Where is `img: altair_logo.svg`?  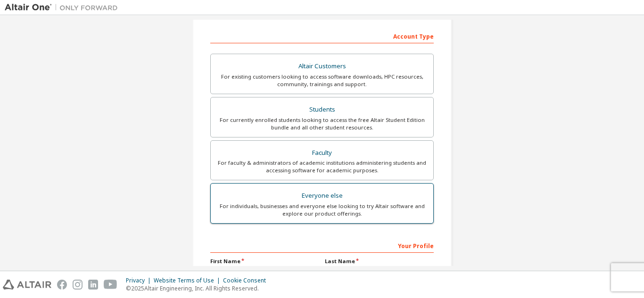
img: altair_logo.svg is located at coordinates (27, 285).